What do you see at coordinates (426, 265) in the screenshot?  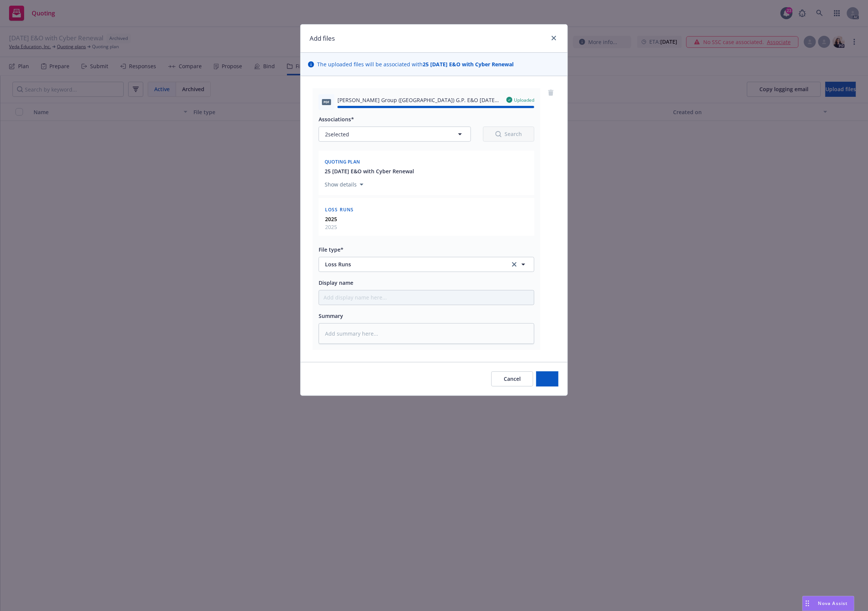 I see `button: Loss Runsclear selection` at bounding box center [426, 265].